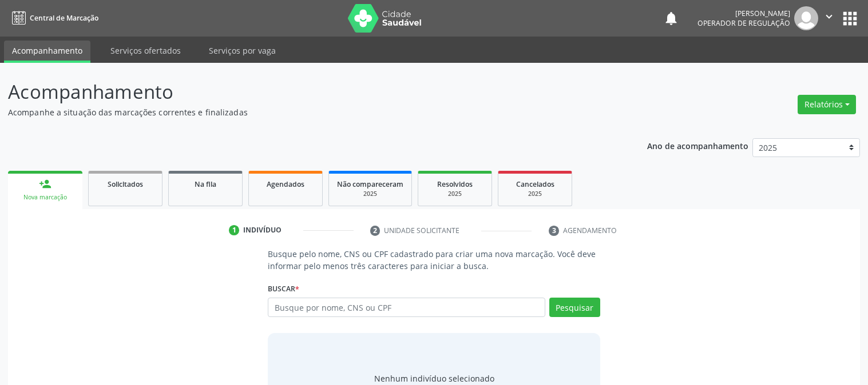  I want to click on div: person_add, so click(45, 184).